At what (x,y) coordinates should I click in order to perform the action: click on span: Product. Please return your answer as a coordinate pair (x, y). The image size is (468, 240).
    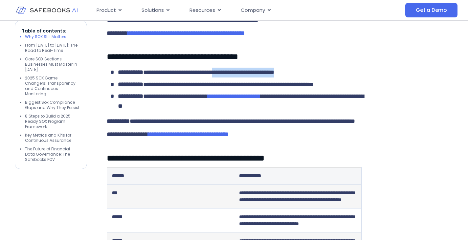
    Looking at the image, I should click on (106, 10).